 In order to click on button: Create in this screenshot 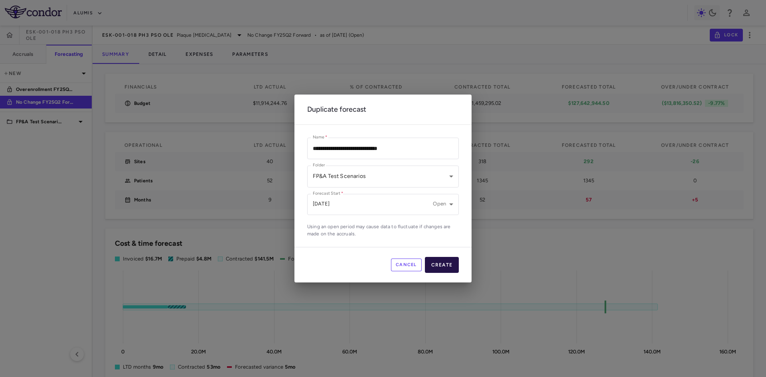, I will do `click(442, 265)`.